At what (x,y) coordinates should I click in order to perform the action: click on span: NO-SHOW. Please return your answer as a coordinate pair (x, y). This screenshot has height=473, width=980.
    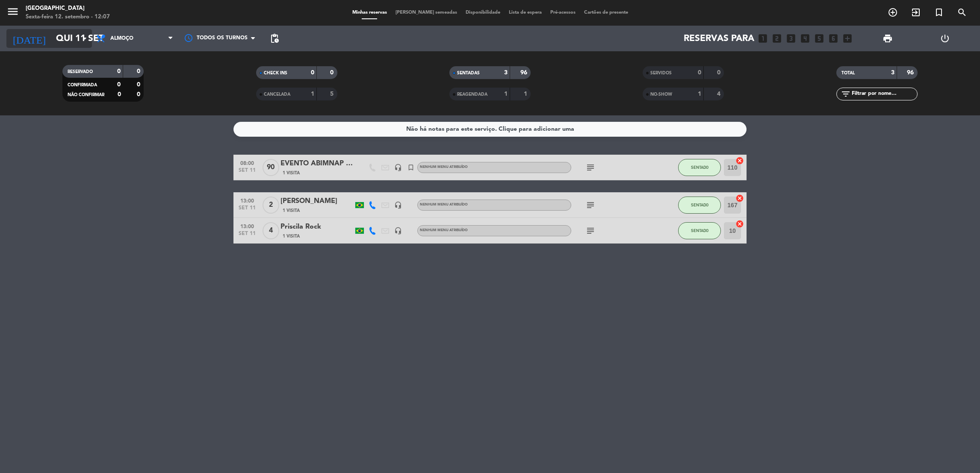
    Looking at the image, I should click on (661, 94).